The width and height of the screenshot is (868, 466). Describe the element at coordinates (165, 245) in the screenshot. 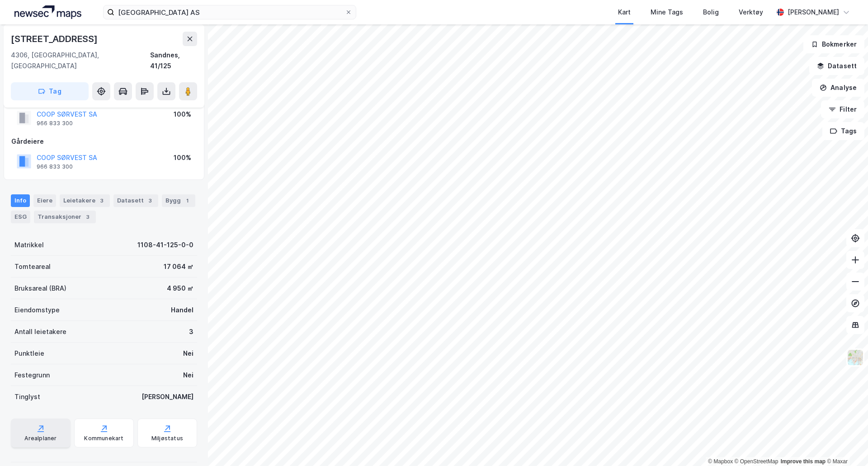

I see `div: 1108-41-125-0-0` at that location.